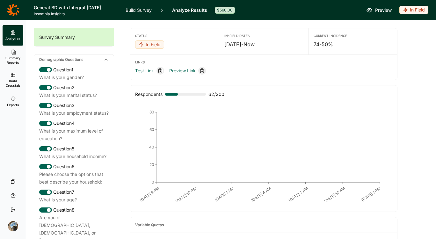 This screenshot has height=239, width=436. I want to click on div: Question 6, so click(74, 167).